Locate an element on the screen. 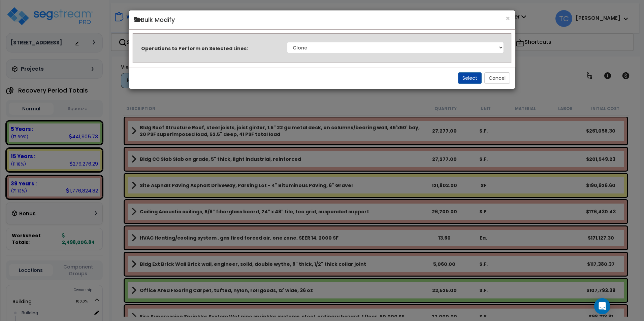 This screenshot has width=644, height=321. button: Cancel is located at coordinates (497, 78).